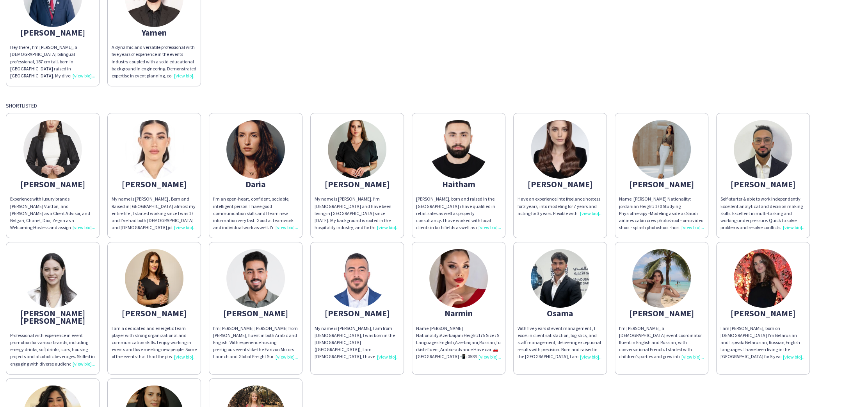 This screenshot has width=868, height=407. What do you see at coordinates (560, 206) in the screenshot?
I see `div: Have an experience into freelance hostess for 3 years, into modeling for 7 years and acting for 3...` at bounding box center [560, 206].